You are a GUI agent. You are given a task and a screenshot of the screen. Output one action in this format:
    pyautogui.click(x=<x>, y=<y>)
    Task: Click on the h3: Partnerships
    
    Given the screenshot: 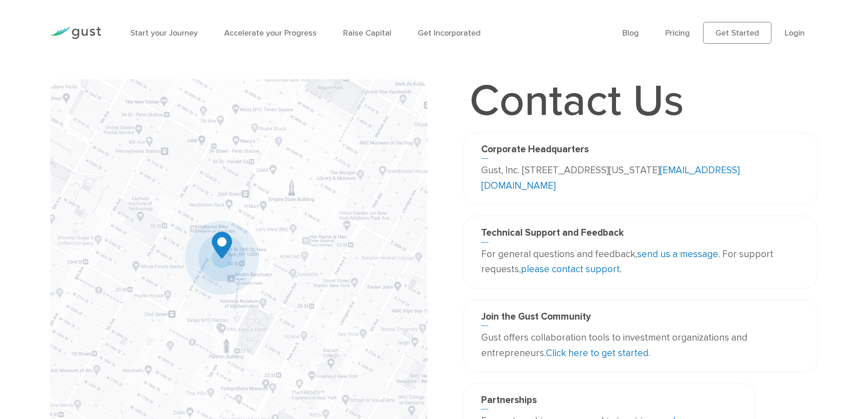 What is the action you would take?
    pyautogui.click(x=609, y=402)
    